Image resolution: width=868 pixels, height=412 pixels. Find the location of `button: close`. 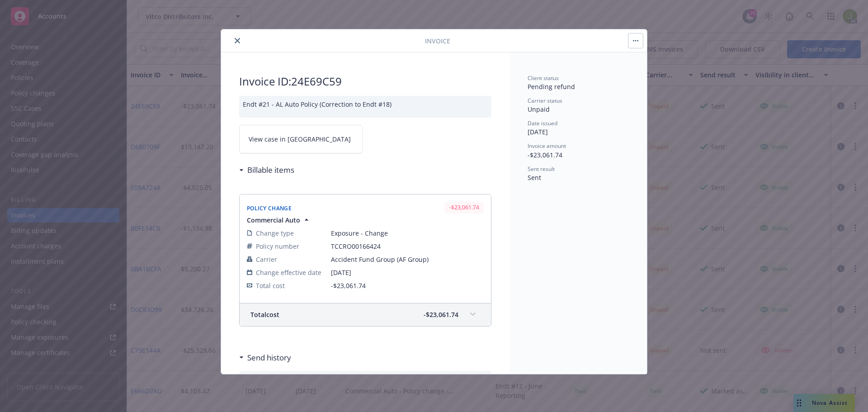

button: close is located at coordinates (237, 41).